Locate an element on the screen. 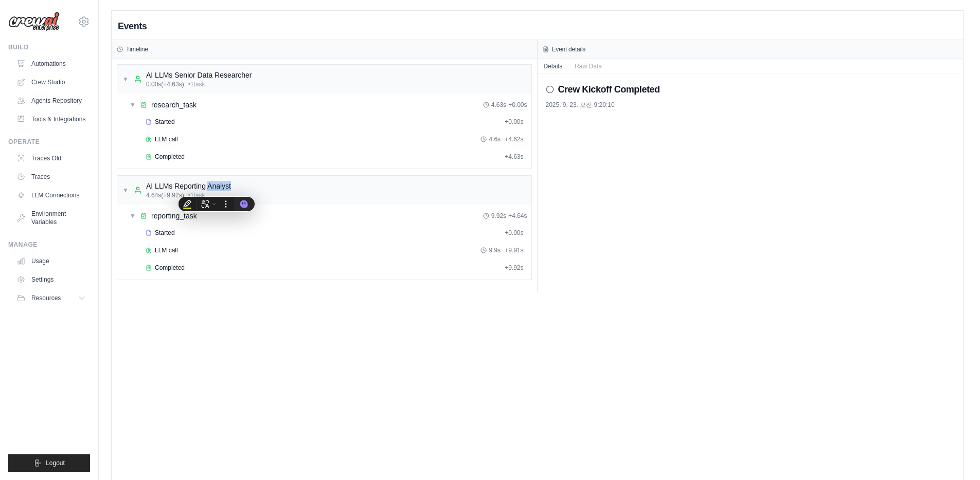 This screenshot has height=480, width=980. a: Traces is located at coordinates (51, 177).